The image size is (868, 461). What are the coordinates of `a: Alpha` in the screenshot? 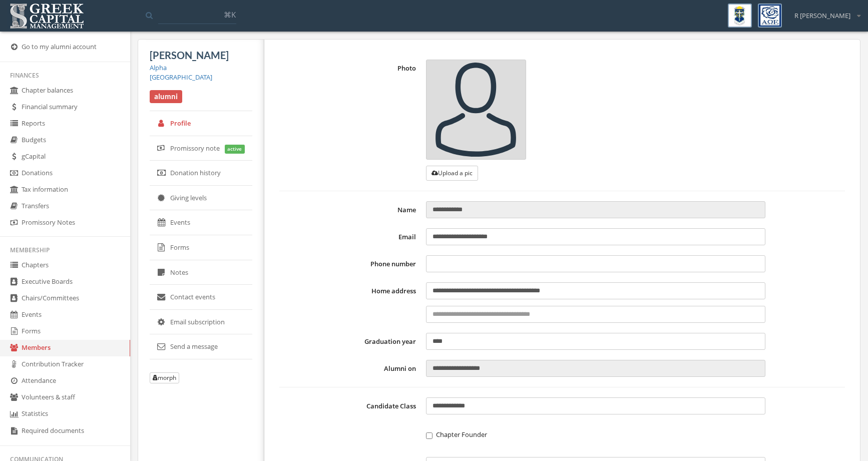 It's located at (158, 68).